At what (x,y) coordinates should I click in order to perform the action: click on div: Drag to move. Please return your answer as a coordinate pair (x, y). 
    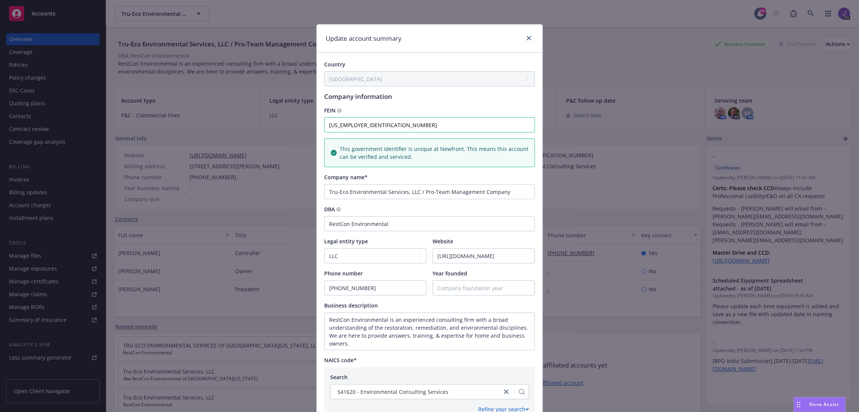
    Looking at the image, I should click on (798, 405).